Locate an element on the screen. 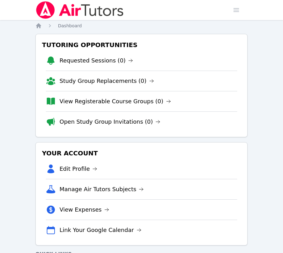  a: Requested Sessions (0) is located at coordinates (96, 61).